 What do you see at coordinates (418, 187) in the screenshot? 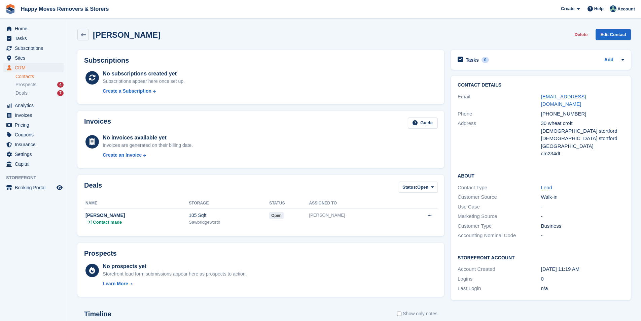
I see `button: Status: Open` at bounding box center [418, 187].